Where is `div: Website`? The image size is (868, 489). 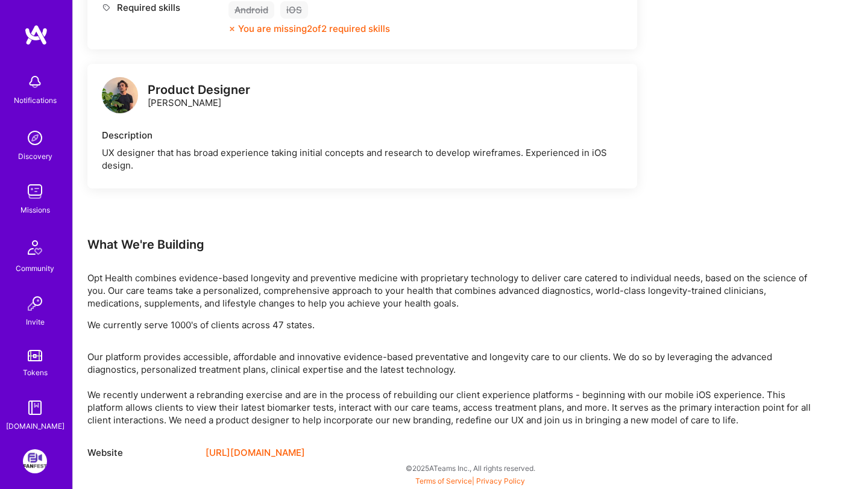 div: Website is located at coordinates (142, 453).